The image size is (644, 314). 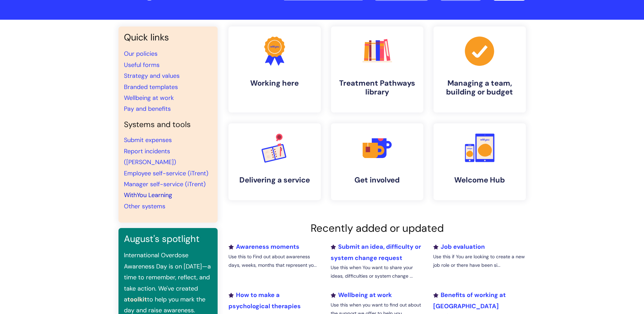 I want to click on a: Manager self-service (iTrent), so click(x=165, y=184).